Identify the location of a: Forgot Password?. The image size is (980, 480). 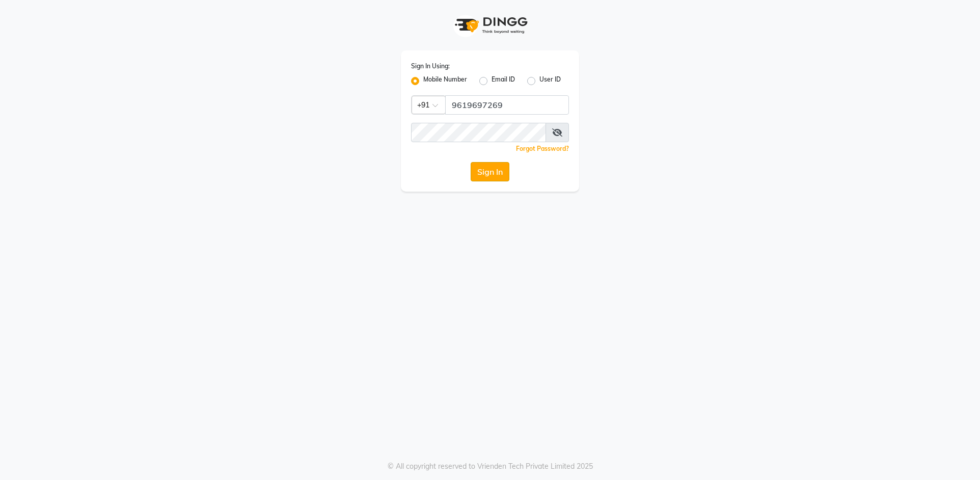
(543, 148).